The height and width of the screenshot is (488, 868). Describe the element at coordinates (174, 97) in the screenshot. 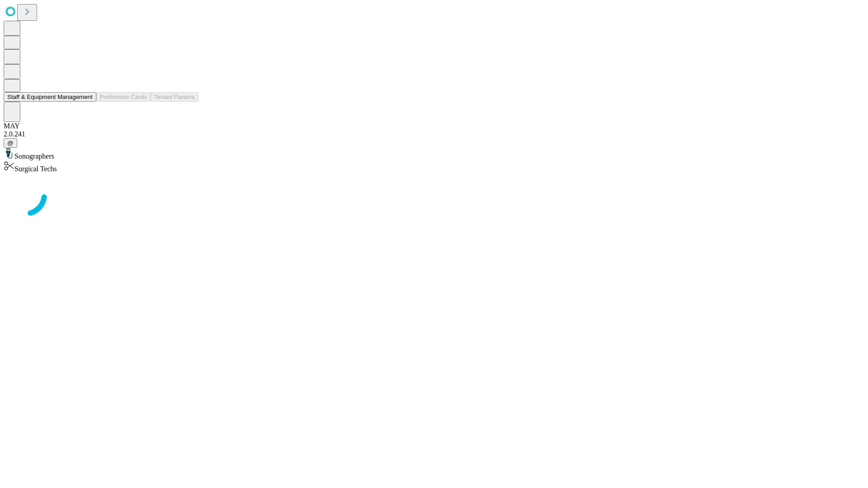

I see `button: Tenant Params` at that location.